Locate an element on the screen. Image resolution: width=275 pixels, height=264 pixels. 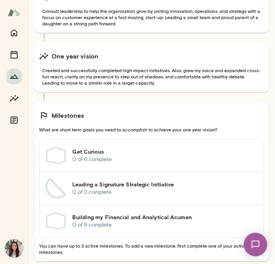
h6: One year vision is located at coordinates (75, 56).